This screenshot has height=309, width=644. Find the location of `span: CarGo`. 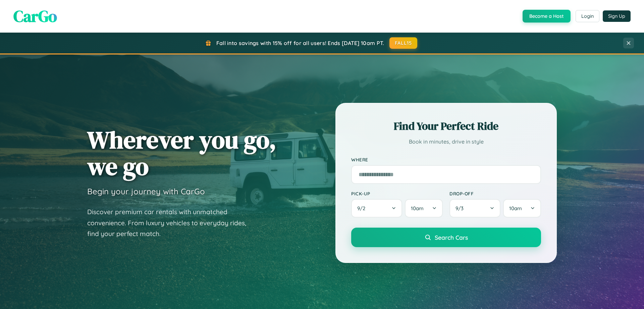

span: CarGo is located at coordinates (35, 16).